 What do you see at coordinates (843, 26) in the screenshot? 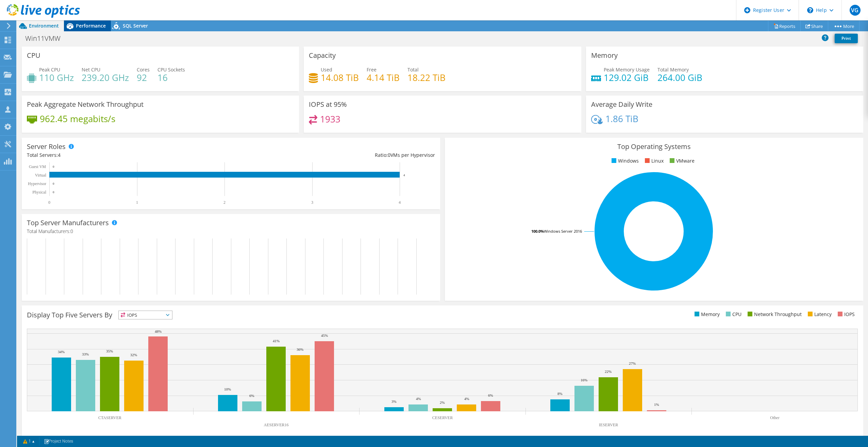
I see `a: More` at bounding box center [843, 26].